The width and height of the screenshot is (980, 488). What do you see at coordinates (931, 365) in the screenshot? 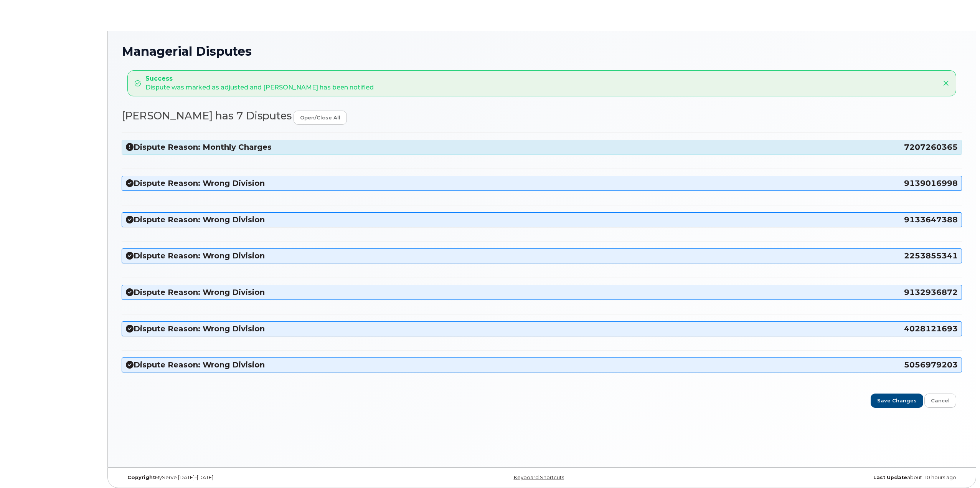
I see `span: 5056979203` at bounding box center [931, 365].